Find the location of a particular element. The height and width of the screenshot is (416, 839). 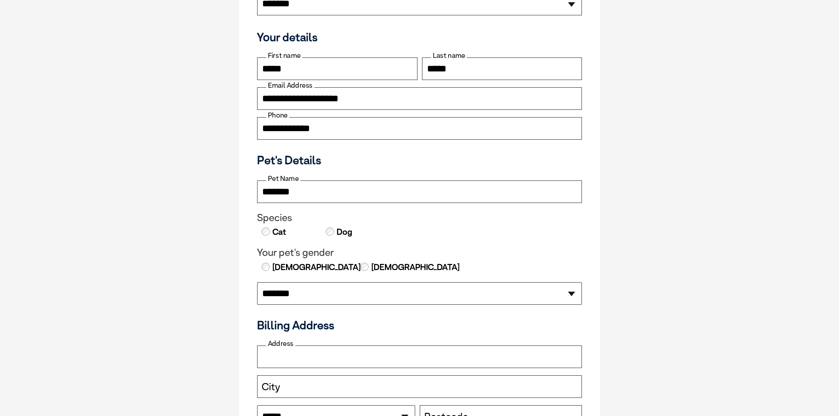

legend: Your pet's gender is located at coordinates (419, 253).